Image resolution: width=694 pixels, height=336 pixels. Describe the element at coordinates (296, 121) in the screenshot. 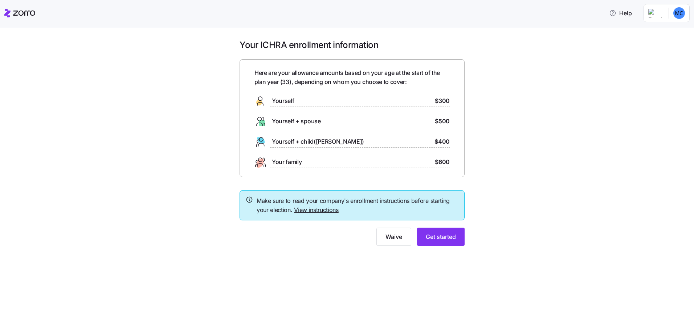

I see `span: Yourself + spouse` at that location.